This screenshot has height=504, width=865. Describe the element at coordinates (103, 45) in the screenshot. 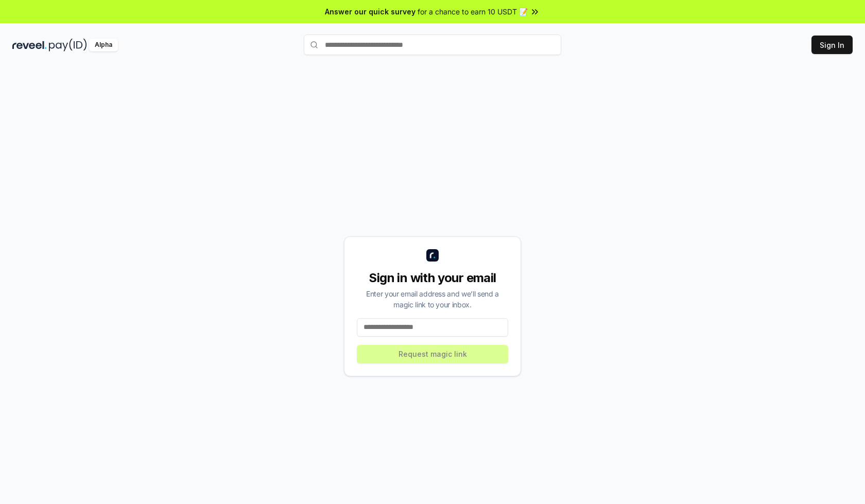

I see `div: Alpha` at that location.